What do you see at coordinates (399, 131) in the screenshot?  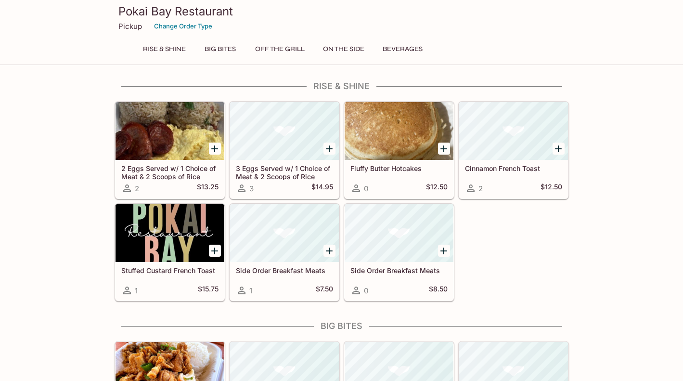 I see `div: Fluffy Butter Hotcakes` at bounding box center [399, 131].